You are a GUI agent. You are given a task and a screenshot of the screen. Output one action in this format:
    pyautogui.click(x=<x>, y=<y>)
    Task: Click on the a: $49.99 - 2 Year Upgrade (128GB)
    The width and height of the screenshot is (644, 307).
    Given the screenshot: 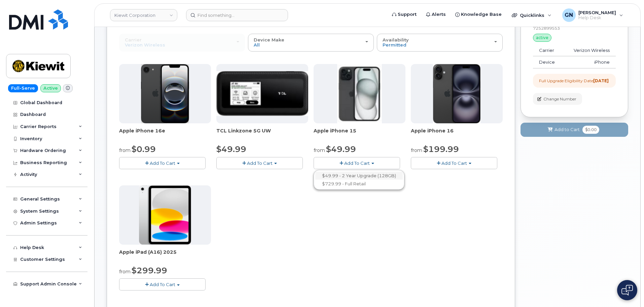 What is the action you would take?
    pyautogui.click(x=359, y=175)
    